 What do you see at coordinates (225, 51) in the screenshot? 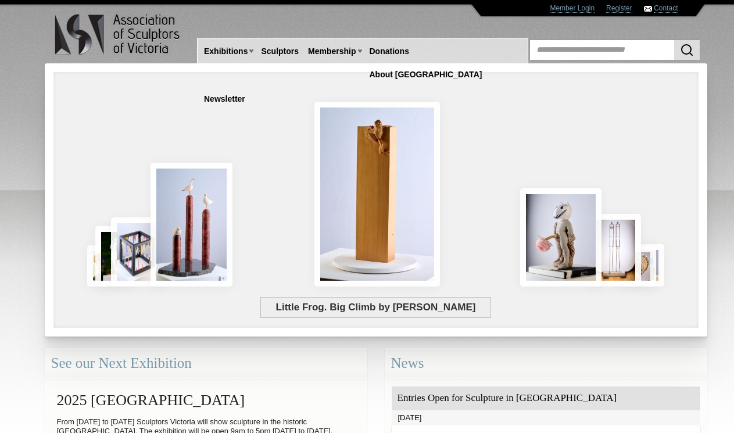
I see `a: Exhibitions` at bounding box center [225, 51].